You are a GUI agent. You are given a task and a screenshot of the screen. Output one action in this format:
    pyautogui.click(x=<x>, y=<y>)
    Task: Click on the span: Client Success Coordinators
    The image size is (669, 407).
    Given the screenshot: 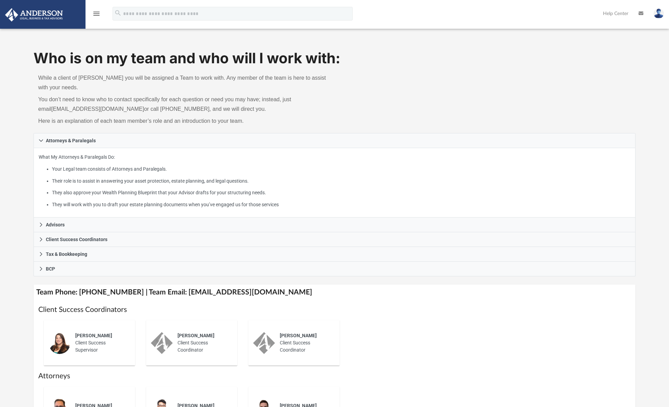 What is the action you would take?
    pyautogui.click(x=77, y=240)
    